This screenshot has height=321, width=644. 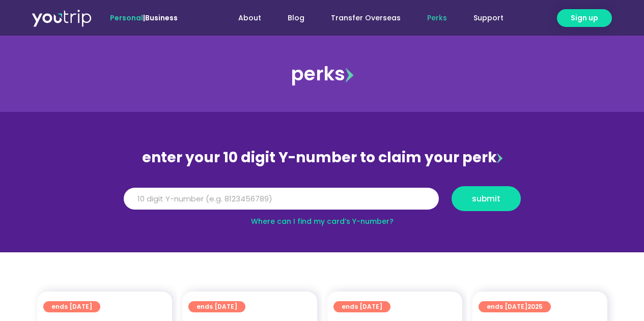 What do you see at coordinates (281, 199) in the screenshot?
I see `input: 10 digit Y-number (e.g. 8123456789)` at bounding box center [281, 199].